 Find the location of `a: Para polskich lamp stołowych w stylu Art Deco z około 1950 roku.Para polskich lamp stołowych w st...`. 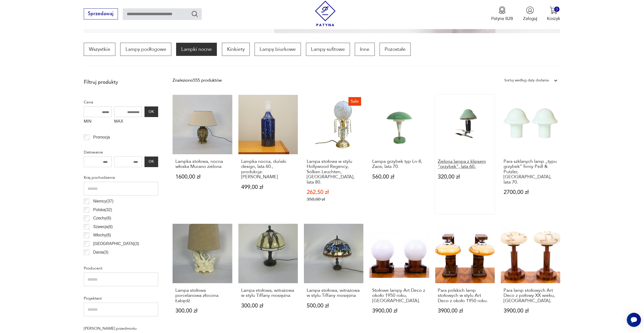

a: Para polskich lamp stołowych w stylu Art Deco z około 1950 roku.Para polskich lamp stołowych w st... is located at coordinates (465, 275).